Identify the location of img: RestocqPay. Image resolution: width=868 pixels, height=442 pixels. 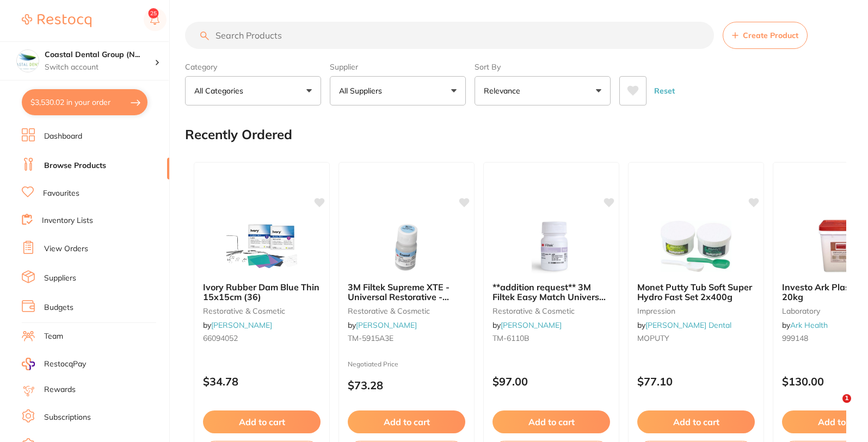
(28, 364).